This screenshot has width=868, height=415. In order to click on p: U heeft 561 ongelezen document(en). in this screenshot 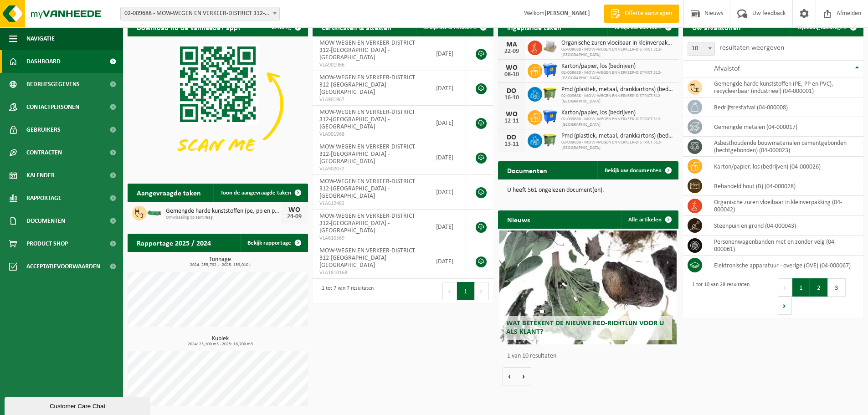, I will do `click(588, 190)`.